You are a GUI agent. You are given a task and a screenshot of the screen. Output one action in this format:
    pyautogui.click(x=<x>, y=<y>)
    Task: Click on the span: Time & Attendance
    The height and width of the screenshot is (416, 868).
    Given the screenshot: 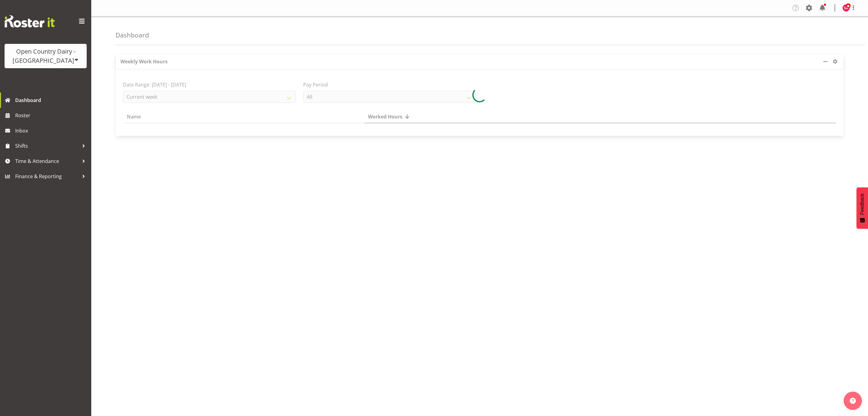 What is the action you would take?
    pyautogui.click(x=47, y=161)
    